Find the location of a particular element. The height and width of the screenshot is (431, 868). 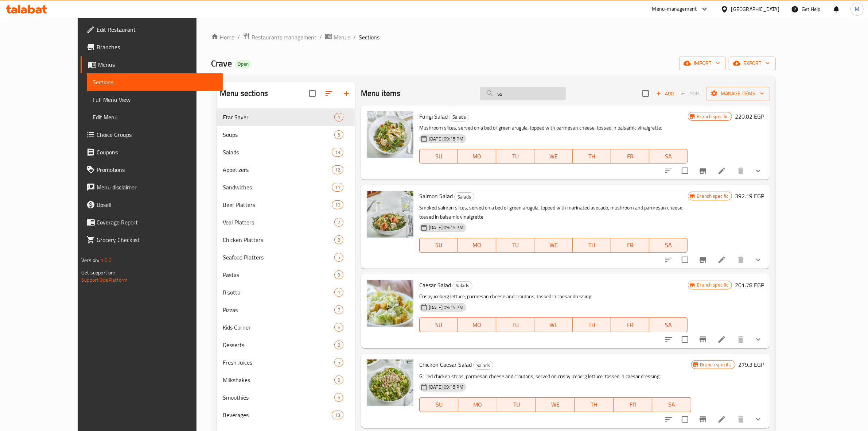

div: Kids Corner is located at coordinates (279, 327).